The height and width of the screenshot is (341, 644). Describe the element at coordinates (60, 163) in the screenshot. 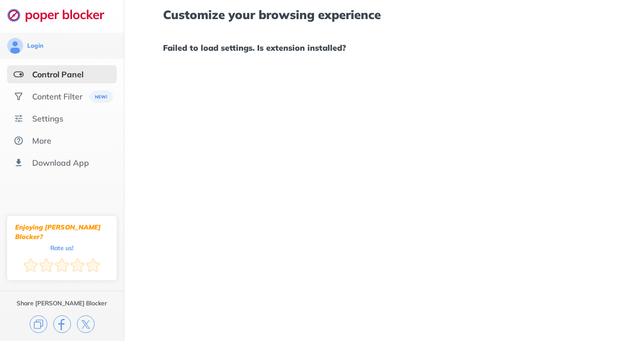

I see `div: Download App` at that location.